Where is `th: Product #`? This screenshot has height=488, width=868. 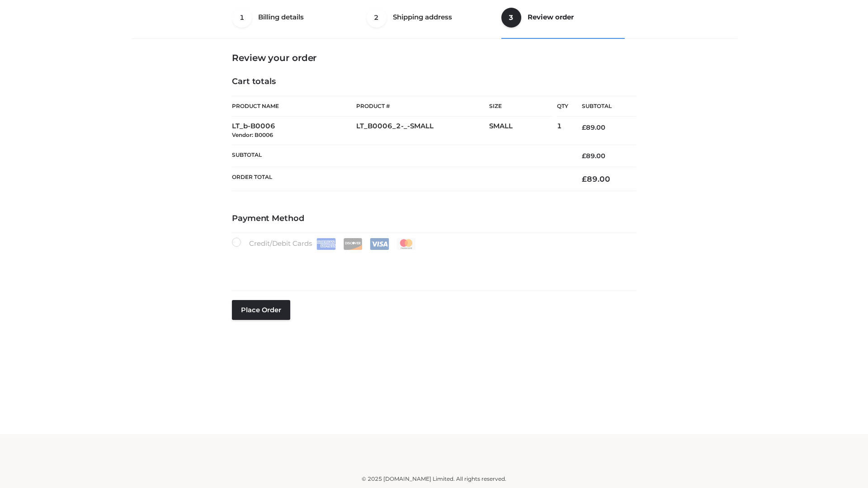
th: Product # is located at coordinates (423, 106).